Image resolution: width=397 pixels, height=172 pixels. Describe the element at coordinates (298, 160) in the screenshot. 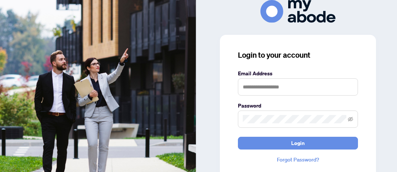

I see `a: Forgot Password?` at that location.